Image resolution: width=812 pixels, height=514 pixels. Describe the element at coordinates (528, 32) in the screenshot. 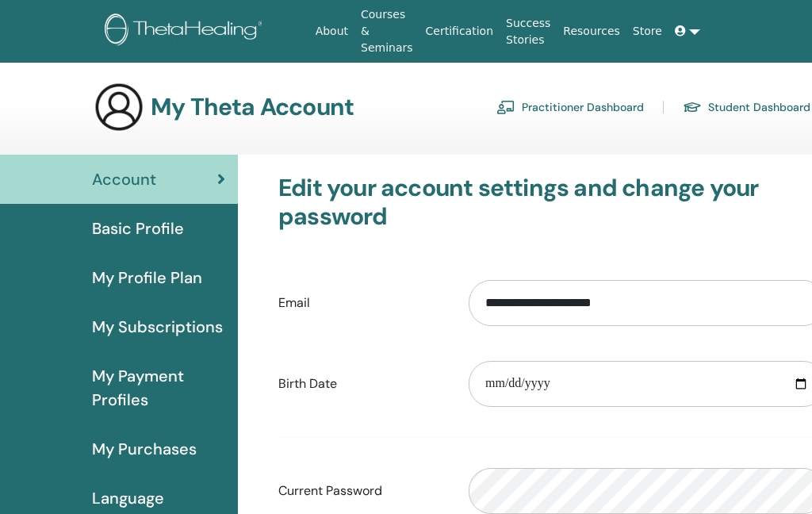

I see `a: Success Stories` at that location.